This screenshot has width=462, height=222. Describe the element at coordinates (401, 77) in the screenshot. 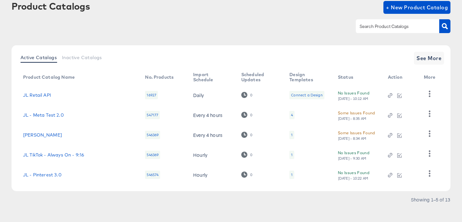

I see `th: Action` at that location.